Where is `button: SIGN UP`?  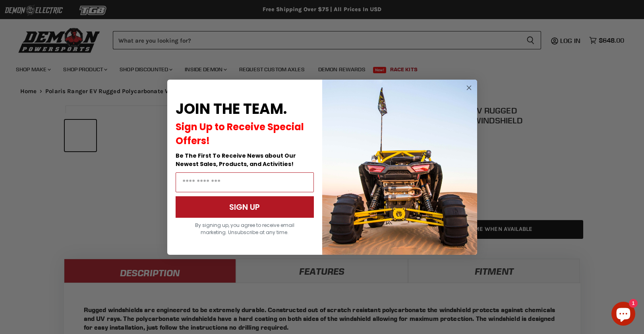
button: SIGN UP is located at coordinates (245, 207).